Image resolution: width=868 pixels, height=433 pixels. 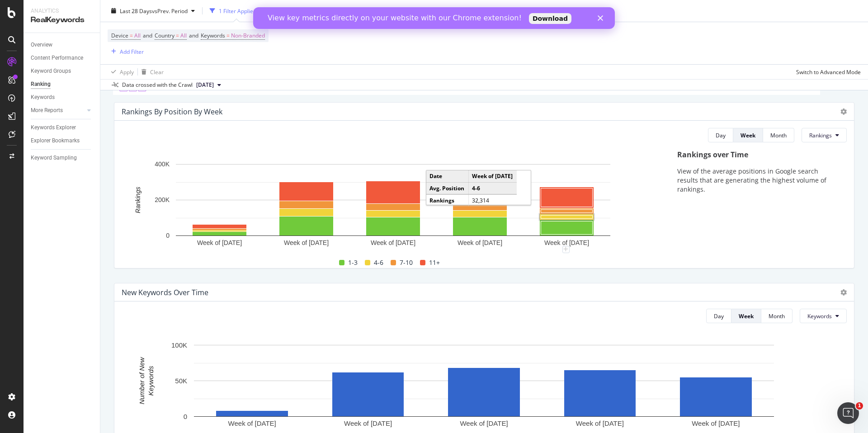 What do you see at coordinates (141, 381) in the screenshot?
I see `text: Number of New` at bounding box center [141, 381].